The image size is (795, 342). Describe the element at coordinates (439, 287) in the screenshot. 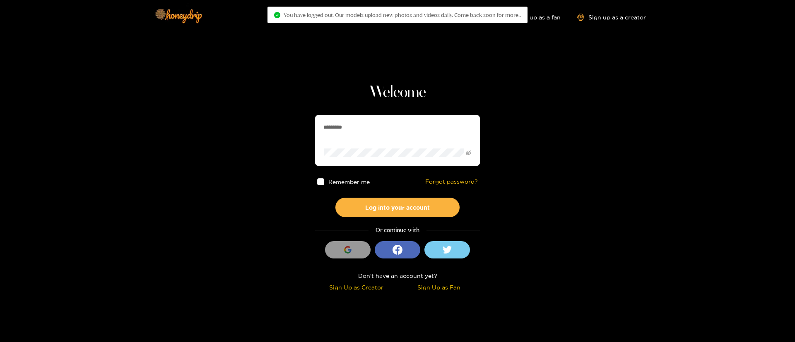

I see `div: Sign Up as Fan` at that location.